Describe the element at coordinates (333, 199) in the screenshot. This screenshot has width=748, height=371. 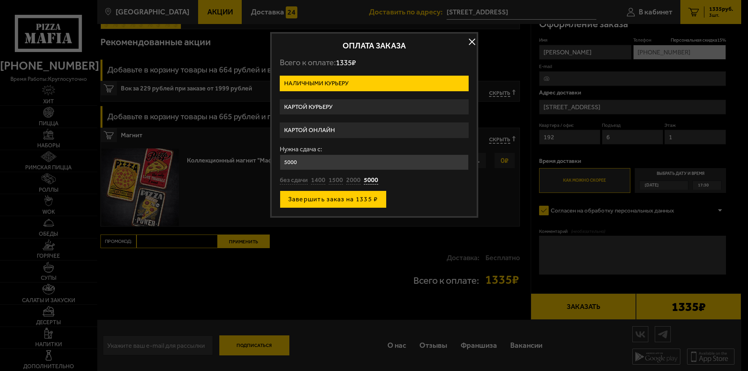
I see `button: Завершить заказ на 1335 ₽` at that location.